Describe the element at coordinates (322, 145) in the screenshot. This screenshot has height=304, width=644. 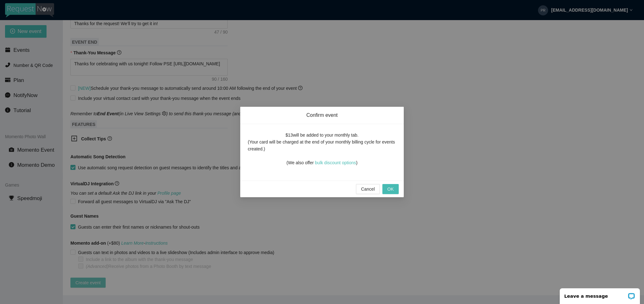
I see `div: (Your card will be charged at the end of your monthly billing cycle for events created.)` at that location.